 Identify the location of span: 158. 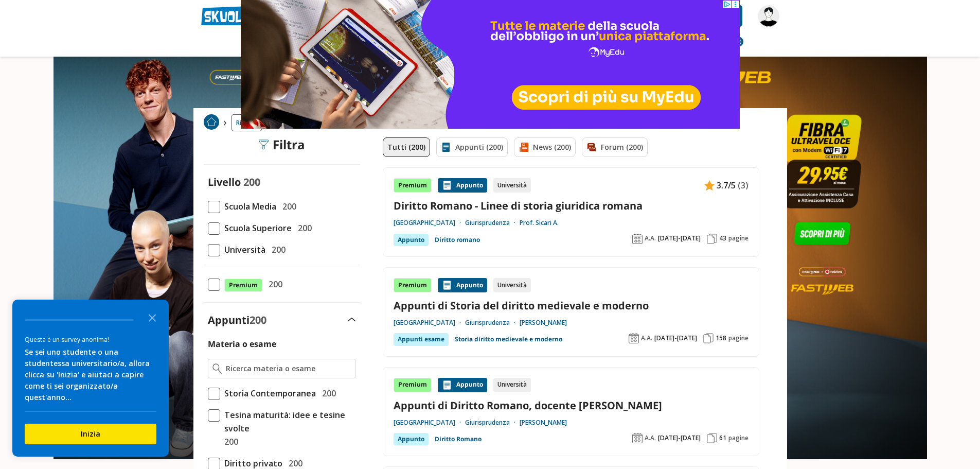
(721, 339).